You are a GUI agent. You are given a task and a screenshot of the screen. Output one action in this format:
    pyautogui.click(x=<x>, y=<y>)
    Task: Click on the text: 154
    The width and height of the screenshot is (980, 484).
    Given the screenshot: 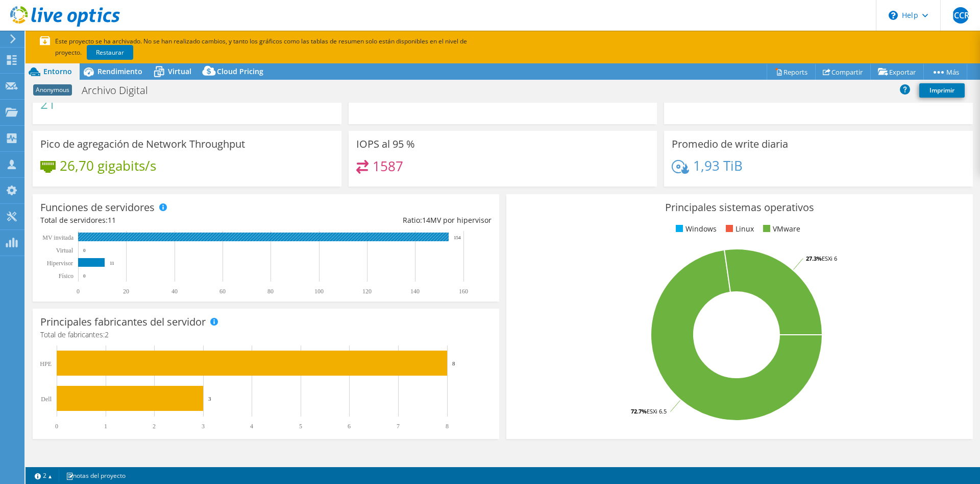 What is the action you would take?
    pyautogui.click(x=457, y=238)
    